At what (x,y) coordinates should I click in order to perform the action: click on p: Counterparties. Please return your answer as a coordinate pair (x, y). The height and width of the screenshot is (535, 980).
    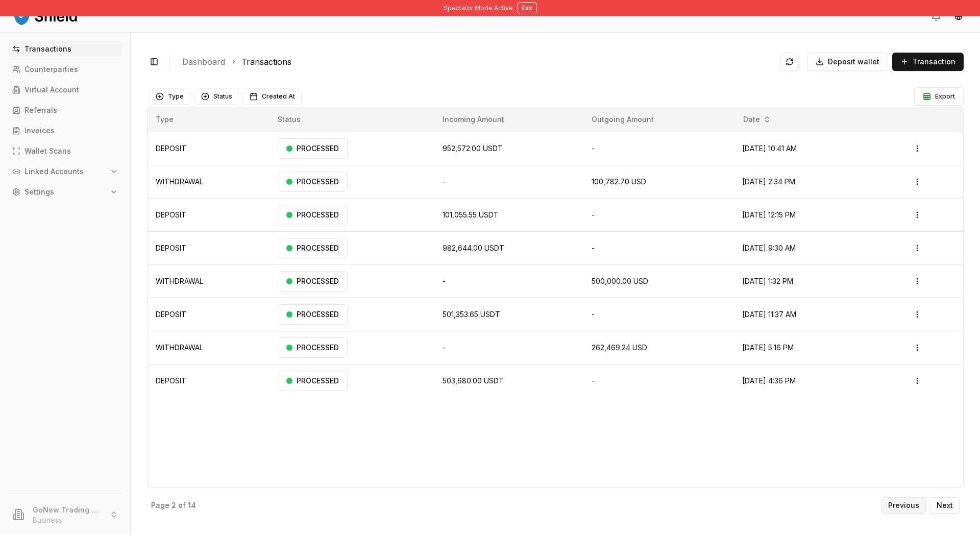
    Looking at the image, I should click on (51, 69).